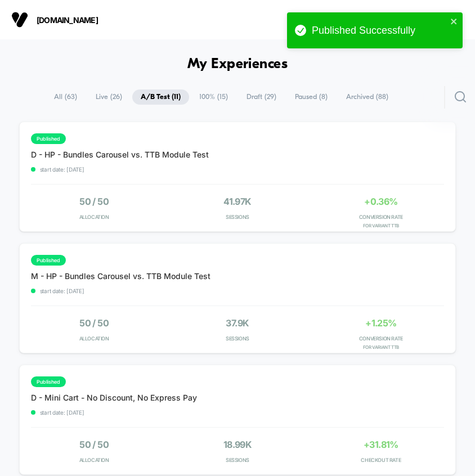  Describe the element at coordinates (311, 96) in the screenshot. I see `span: Paused ( 8 )` at that location.